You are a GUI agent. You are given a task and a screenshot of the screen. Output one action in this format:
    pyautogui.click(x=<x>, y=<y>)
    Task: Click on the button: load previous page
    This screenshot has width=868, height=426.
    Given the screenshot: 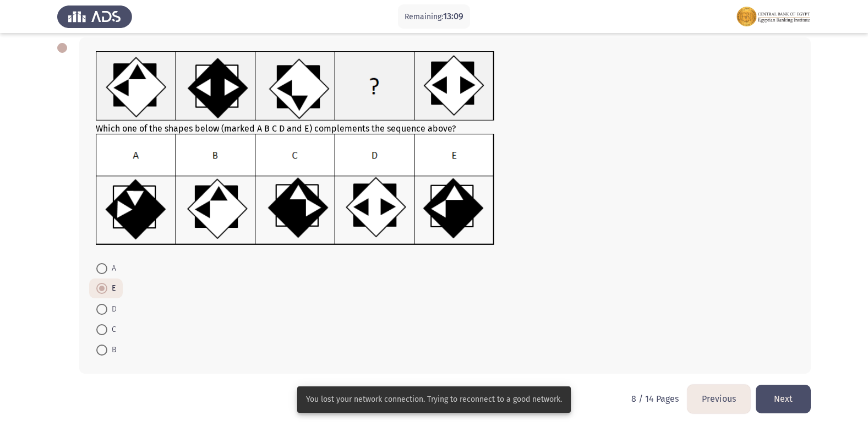 What is the action you would take?
    pyautogui.click(x=719, y=399)
    